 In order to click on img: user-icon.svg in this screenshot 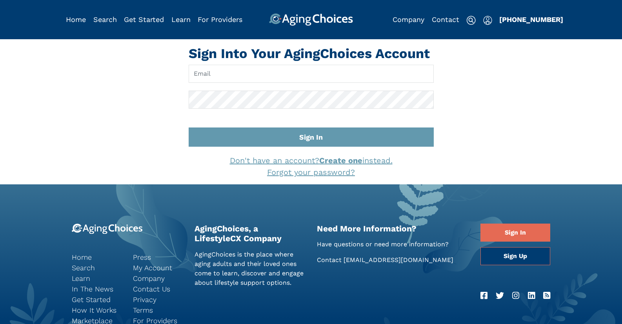, I will do `click(487, 20)`.